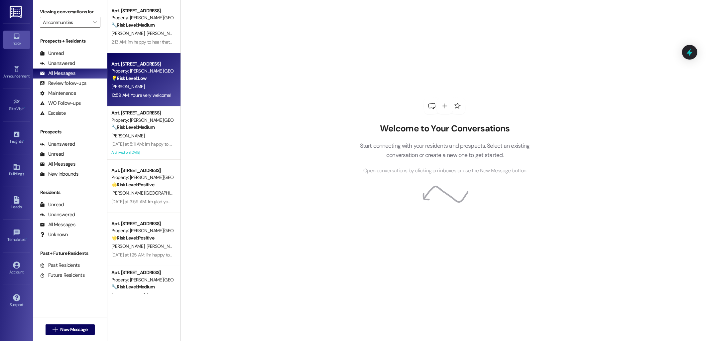 This screenshot has height=341, width=709. What do you see at coordinates (444, 129) in the screenshot?
I see `h2: Welcome to Your Conversations` at bounding box center [444, 129].